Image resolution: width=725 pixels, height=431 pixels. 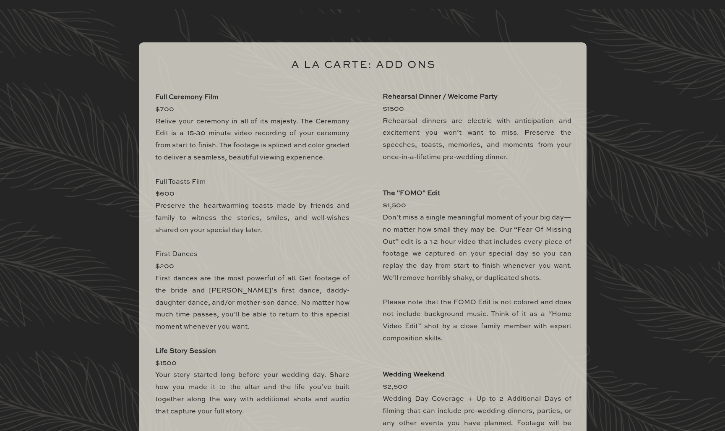 I want to click on h2: a la carte: add ons, so click(x=364, y=63).